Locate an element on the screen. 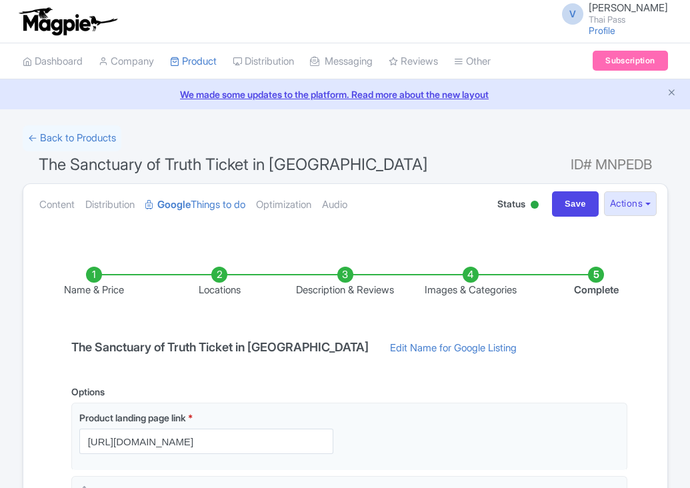 The width and height of the screenshot is (690, 488). span: Status is located at coordinates (511, 203).